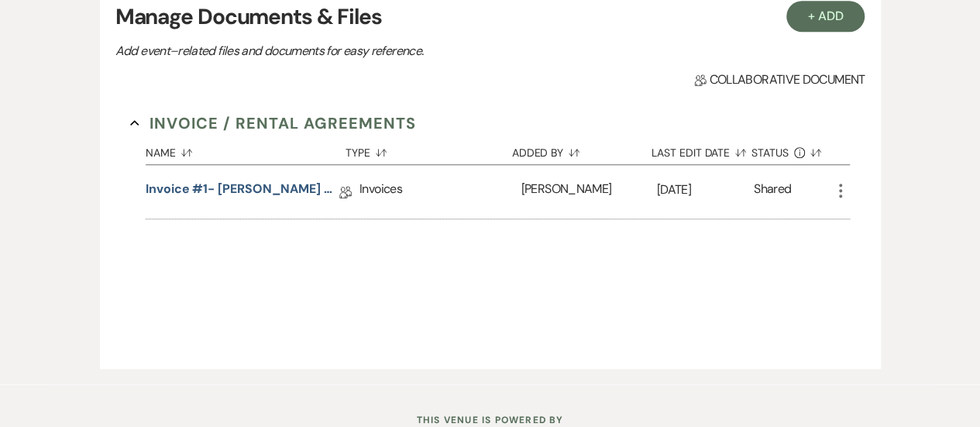  What do you see at coordinates (272, 123) in the screenshot?
I see `button: Invoice / Rental Agreements` at bounding box center [272, 123].